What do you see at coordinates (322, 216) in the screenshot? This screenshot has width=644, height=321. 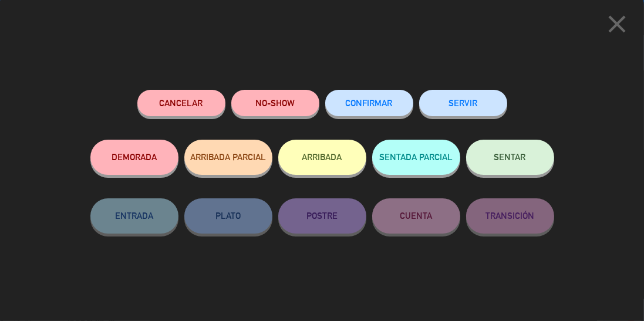 I see `button: POSTRE` at bounding box center [322, 216].